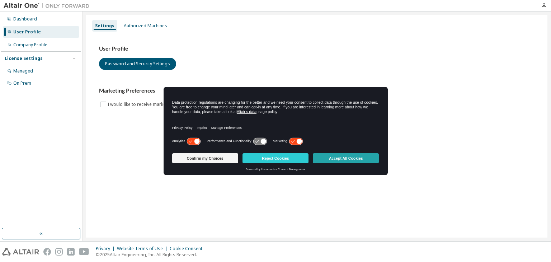  I want to click on div: Managed, so click(23, 71).